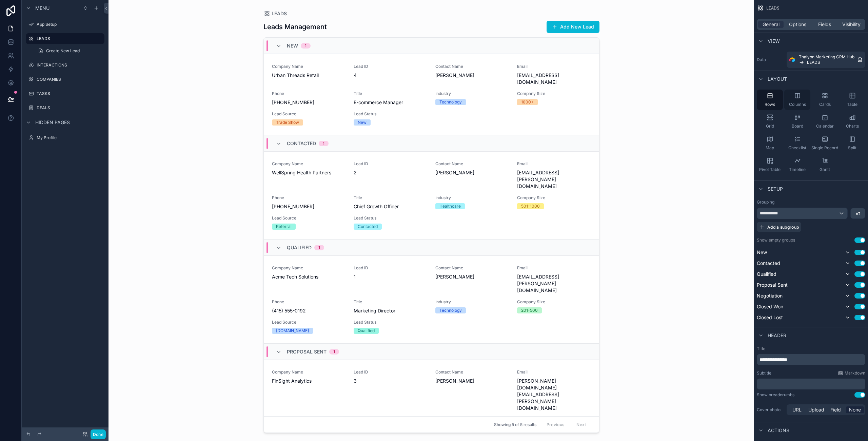  Describe the element at coordinates (70, 94) in the screenshot. I see `label: TASKS` at that location.